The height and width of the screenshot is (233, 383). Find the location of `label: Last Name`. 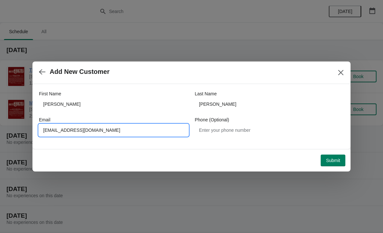

label: Last Name is located at coordinates (206, 94).